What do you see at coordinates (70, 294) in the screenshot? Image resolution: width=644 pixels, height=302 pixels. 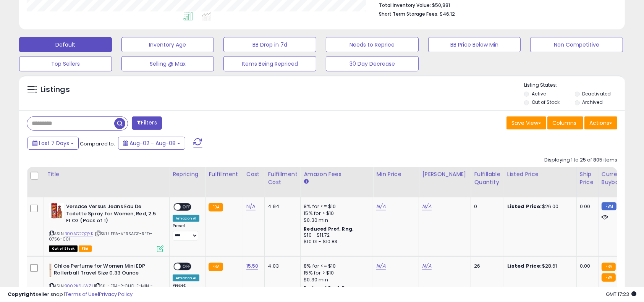 I see `div: seller snap | |` at bounding box center [70, 294].